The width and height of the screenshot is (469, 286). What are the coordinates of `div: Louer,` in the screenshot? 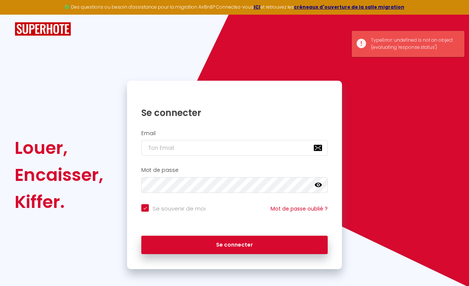 It's located at (59, 148).